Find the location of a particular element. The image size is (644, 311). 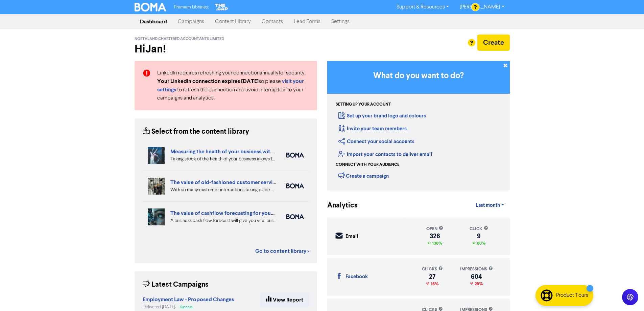

div: 9 is located at coordinates (479, 236).